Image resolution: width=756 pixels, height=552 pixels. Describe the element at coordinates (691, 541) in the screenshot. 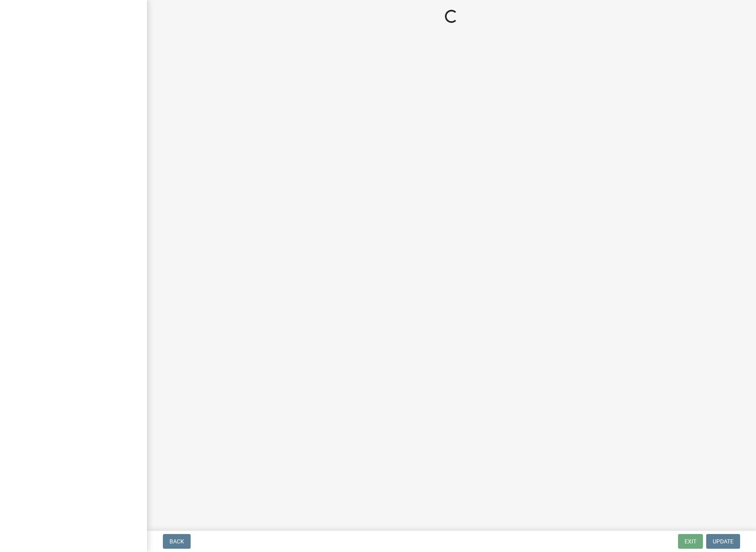

I see `button: Exit` at that location.